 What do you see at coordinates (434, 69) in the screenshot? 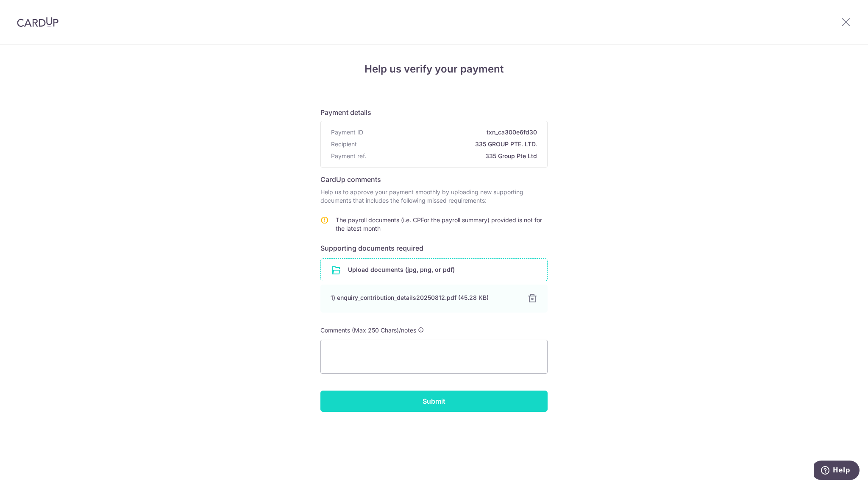
I see `h4: Help us verify your payment` at bounding box center [434, 69].